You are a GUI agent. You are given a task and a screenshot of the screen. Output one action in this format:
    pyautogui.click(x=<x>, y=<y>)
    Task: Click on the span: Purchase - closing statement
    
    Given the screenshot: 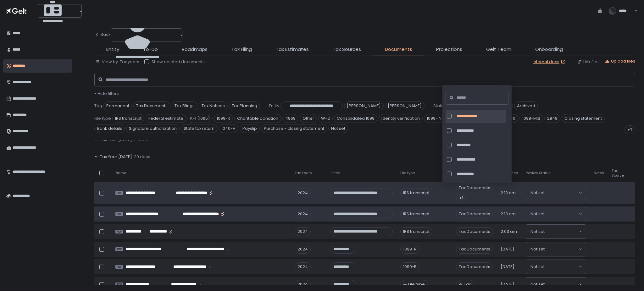 What is the action you would take?
    pyautogui.click(x=294, y=129)
    